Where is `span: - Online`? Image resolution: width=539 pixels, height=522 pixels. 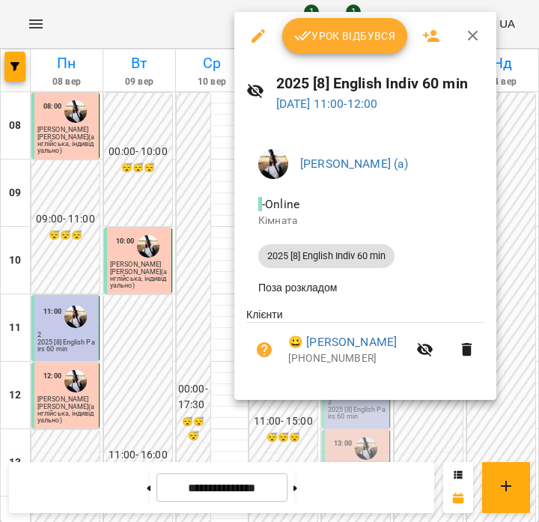
span: - Online is located at coordinates (280, 204).